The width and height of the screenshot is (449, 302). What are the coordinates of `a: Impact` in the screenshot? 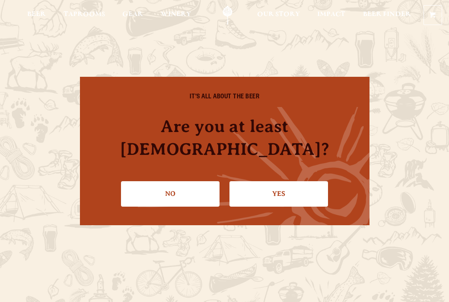 It's located at (331, 15).